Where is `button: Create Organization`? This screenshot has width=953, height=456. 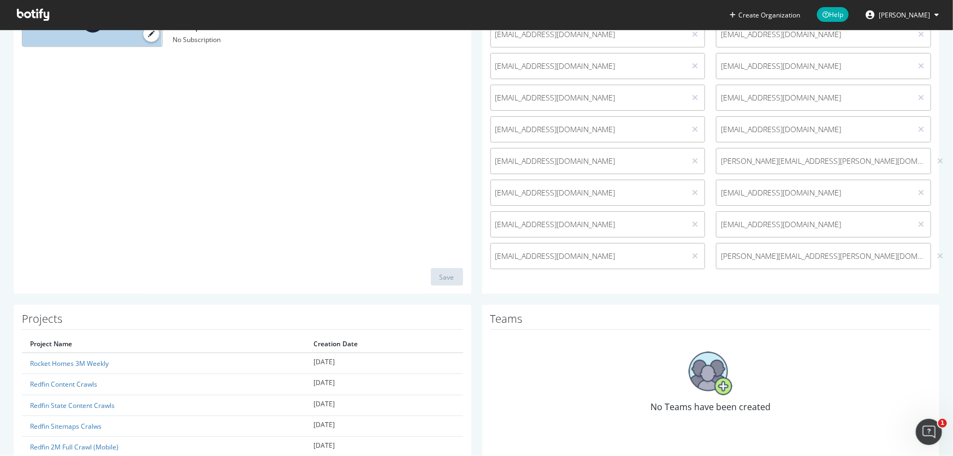 button: Create Organization is located at coordinates (764, 15).